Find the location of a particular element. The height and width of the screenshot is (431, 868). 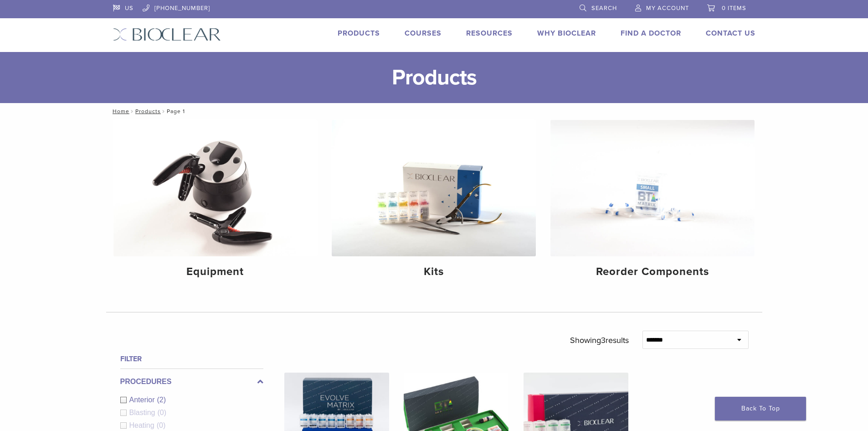

nav: Page 1 is located at coordinates (434, 111).